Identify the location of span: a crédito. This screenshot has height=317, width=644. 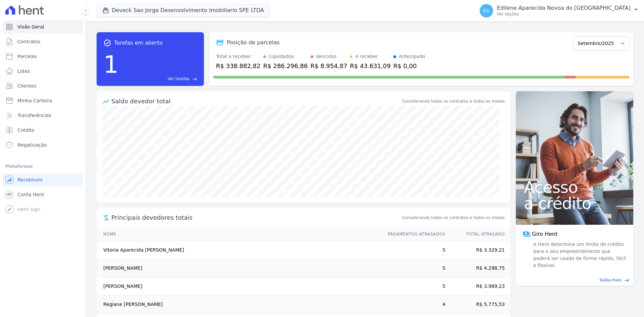
(575, 203).